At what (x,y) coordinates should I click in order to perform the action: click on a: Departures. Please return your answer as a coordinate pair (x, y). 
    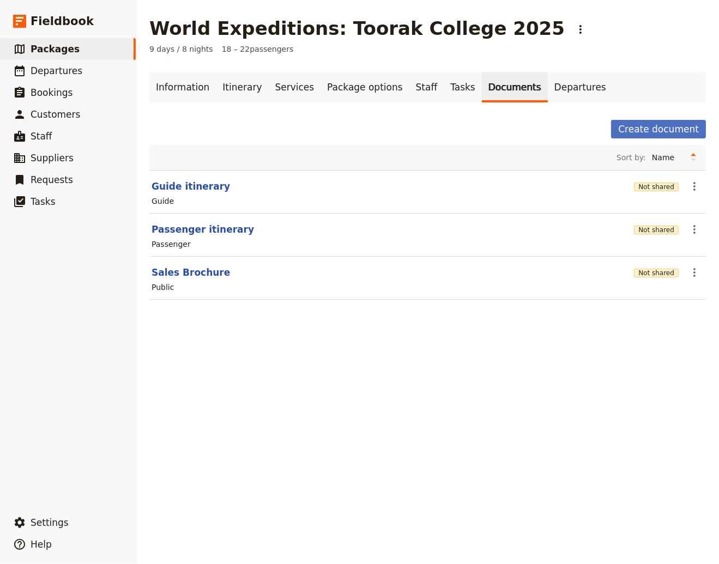
    Looking at the image, I should click on (580, 87).